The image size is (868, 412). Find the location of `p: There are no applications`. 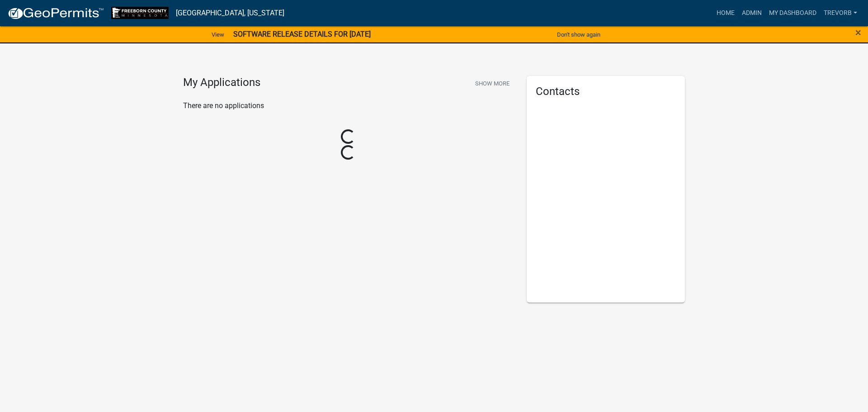

p: There are no applications is located at coordinates (348, 106).